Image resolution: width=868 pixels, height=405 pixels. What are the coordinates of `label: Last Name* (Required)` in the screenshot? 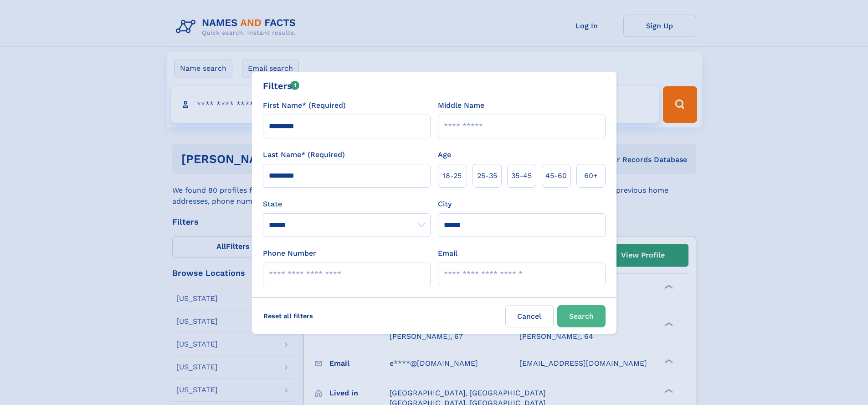 It's located at (304, 155).